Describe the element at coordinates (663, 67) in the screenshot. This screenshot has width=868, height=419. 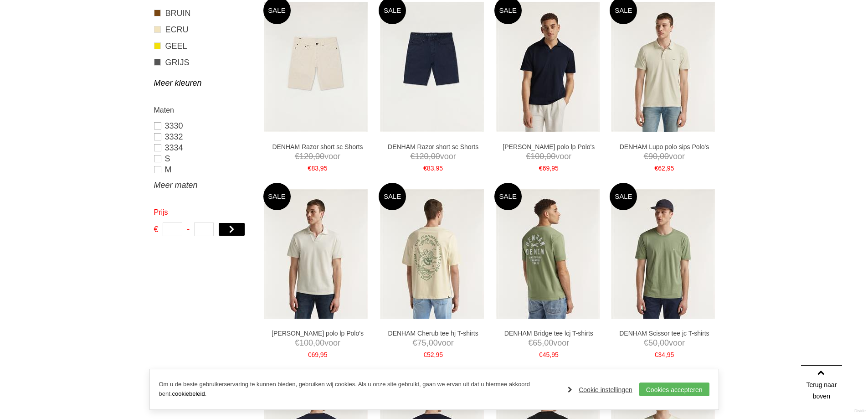
I see `img: DENHAM Lupo polo sips Polo's` at that location.